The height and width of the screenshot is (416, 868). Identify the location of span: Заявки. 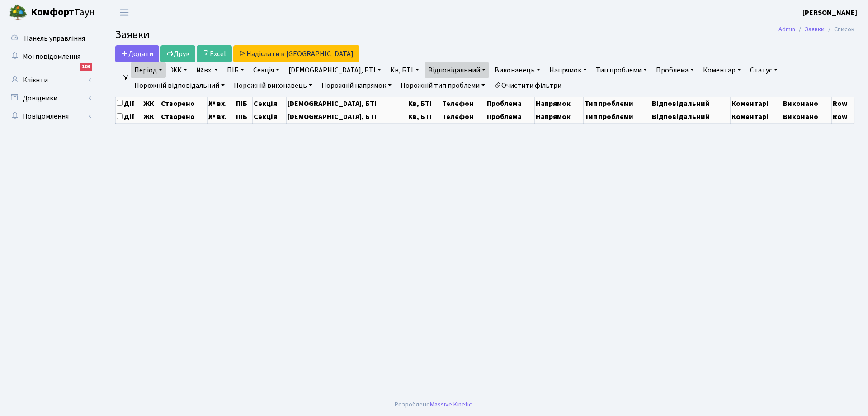
(132, 34).